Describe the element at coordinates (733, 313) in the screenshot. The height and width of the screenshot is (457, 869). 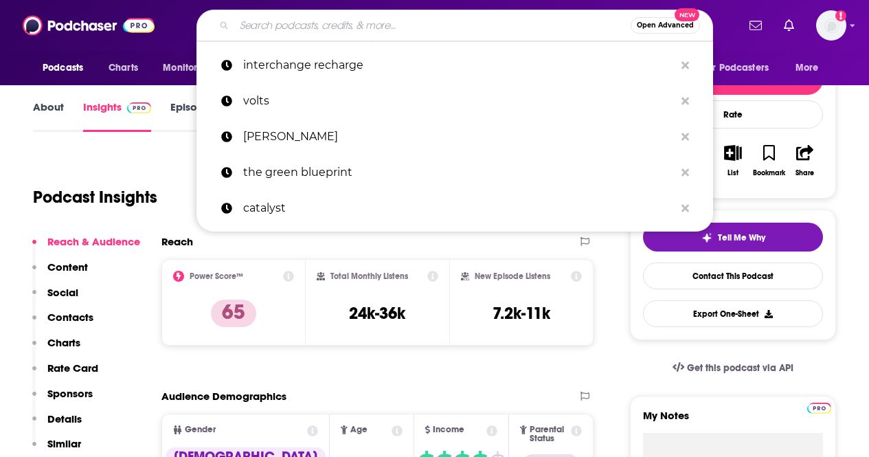
I see `button: Export One-Sheet` at that location.